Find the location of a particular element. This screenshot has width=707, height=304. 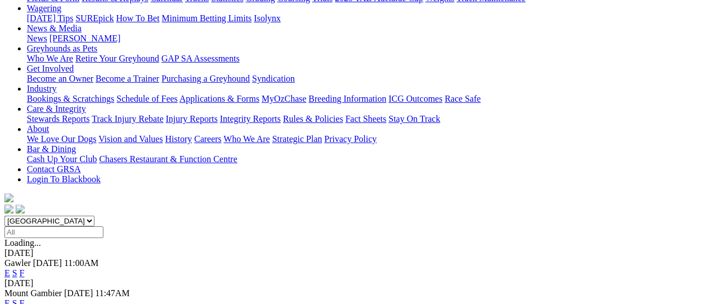

a: SUREpick is located at coordinates (94, 18).